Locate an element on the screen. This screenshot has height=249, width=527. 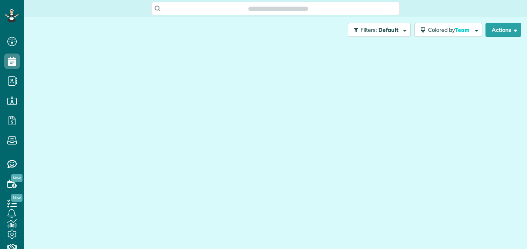
button: Colored byTeam is located at coordinates (449, 30).